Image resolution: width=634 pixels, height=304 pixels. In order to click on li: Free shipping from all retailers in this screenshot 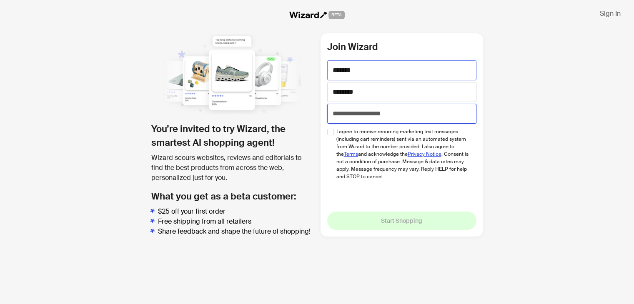, I will do `click(236, 222)`.